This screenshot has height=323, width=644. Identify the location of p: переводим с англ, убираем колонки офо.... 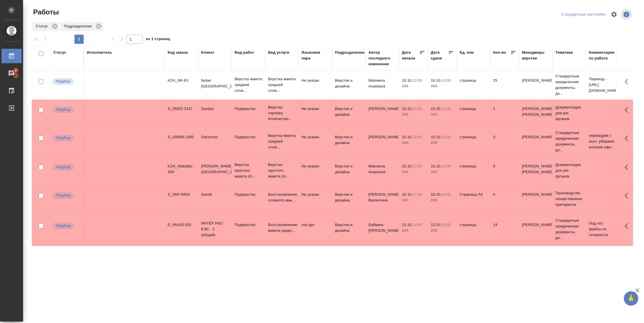
(603, 141).